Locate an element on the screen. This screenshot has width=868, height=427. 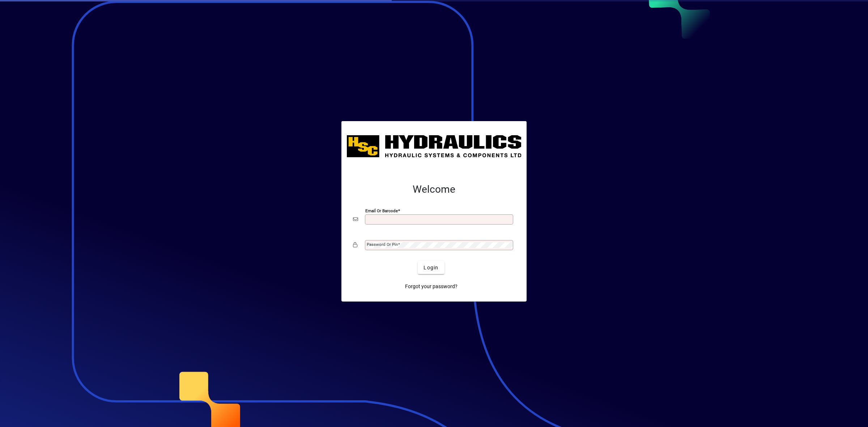
a: Forgot your password? is located at coordinates (432, 286).